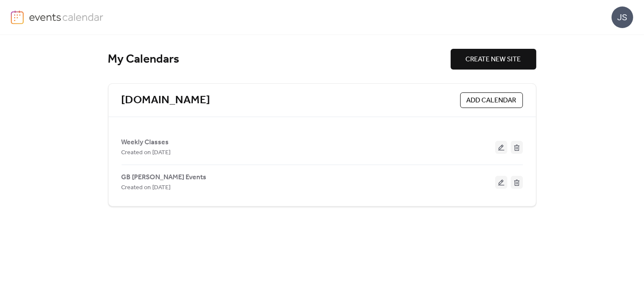  What do you see at coordinates (279, 59) in the screenshot?
I see `div: My Calendars` at bounding box center [279, 59].